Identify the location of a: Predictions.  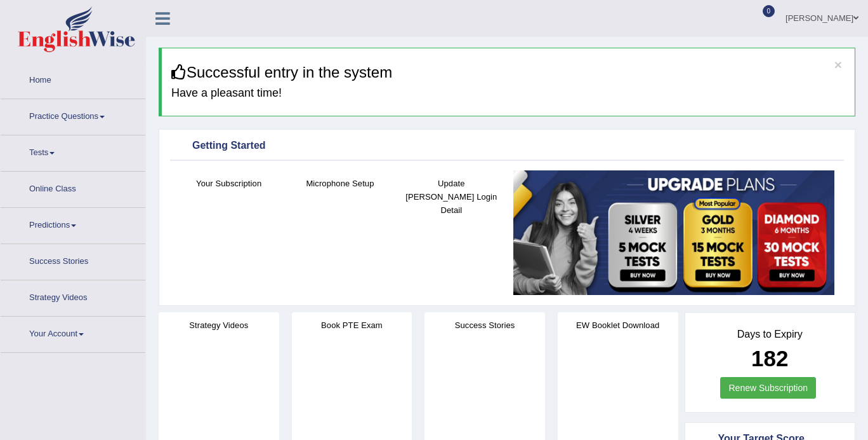
(73, 223).